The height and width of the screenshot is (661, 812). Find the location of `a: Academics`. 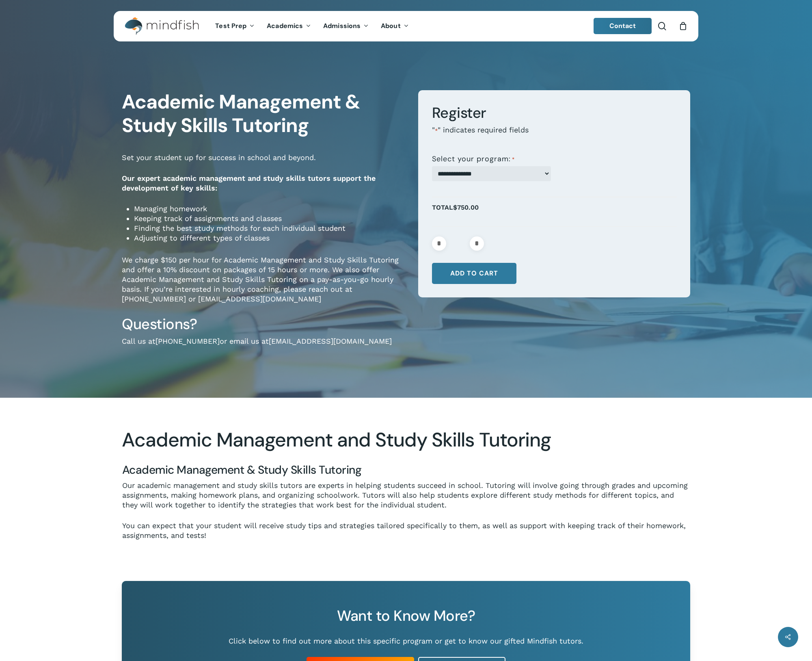

a: Academics is located at coordinates (289, 26).